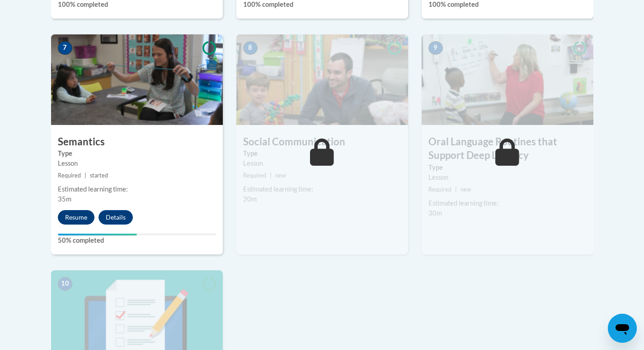 The width and height of the screenshot is (644, 350). I want to click on label: 50% completed, so click(137, 240).